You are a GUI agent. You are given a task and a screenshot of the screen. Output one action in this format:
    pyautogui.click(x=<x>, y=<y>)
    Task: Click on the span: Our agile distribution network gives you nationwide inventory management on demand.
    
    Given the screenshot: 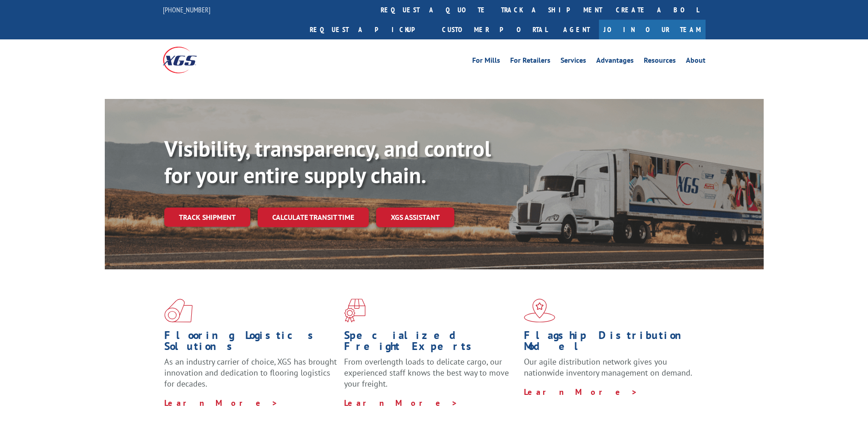 What is the action you would take?
    pyautogui.click(x=608, y=367)
    